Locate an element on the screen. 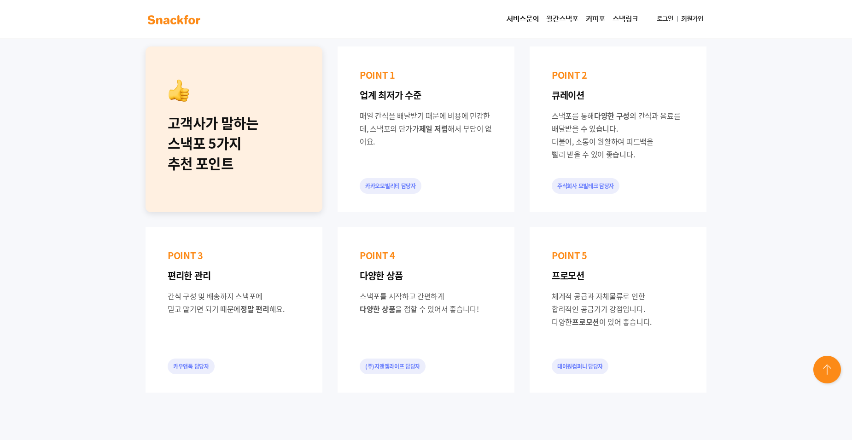  div: 고객사가 말하는 스낵포 5가지 추천 포인트 is located at coordinates (234, 143).